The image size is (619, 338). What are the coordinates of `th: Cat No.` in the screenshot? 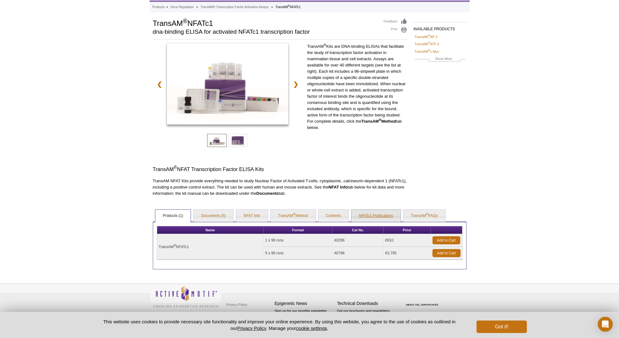 It's located at (358, 230).